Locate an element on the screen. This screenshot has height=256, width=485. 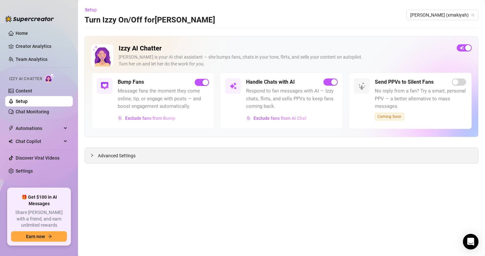
span: Automations is located at coordinates (39, 128).